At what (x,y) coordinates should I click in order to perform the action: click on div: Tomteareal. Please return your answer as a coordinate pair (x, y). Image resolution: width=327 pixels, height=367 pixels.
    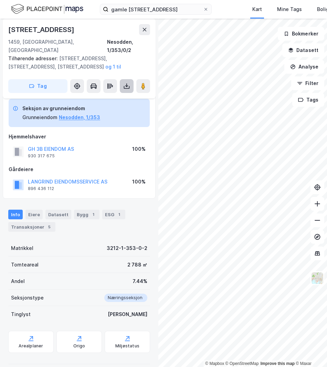
    Looking at the image, I should click on (25, 265).